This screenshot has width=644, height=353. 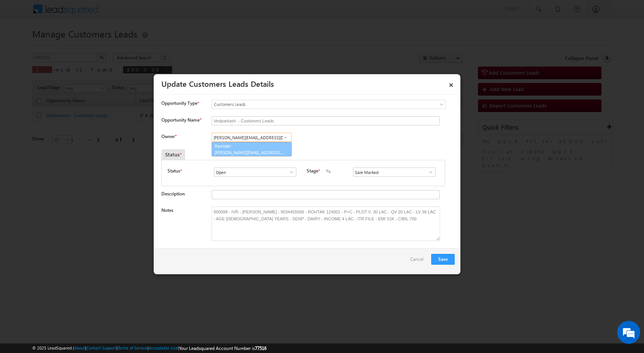 What do you see at coordinates (173, 194) in the screenshot?
I see `label: Description` at bounding box center [173, 194].